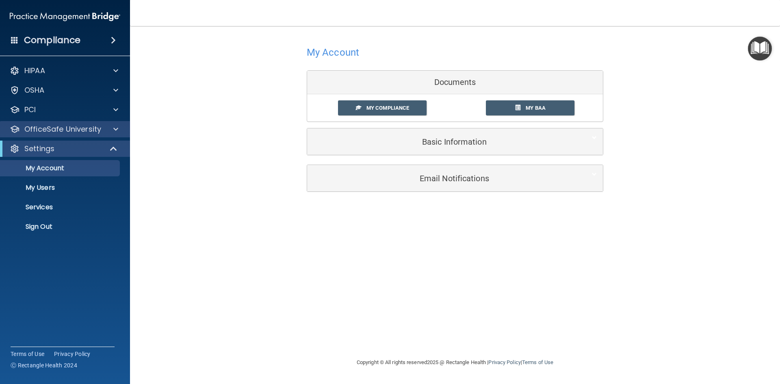 This screenshot has height=384, width=780. Describe the element at coordinates (35, 90) in the screenshot. I see `p: OSHA` at that location.